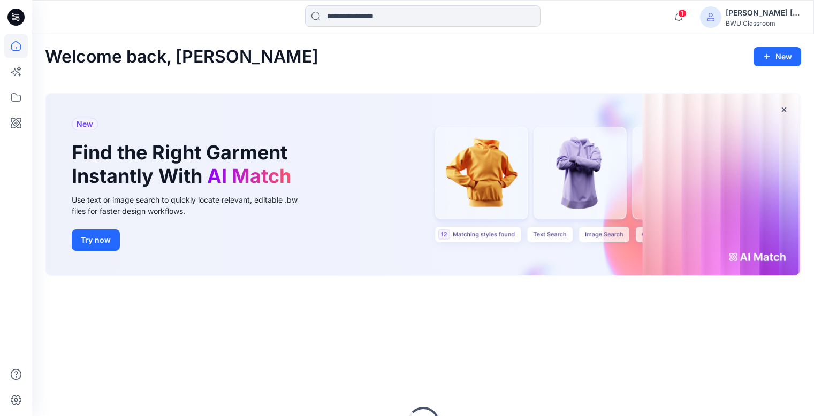  Describe the element at coordinates (184, 164) in the screenshot. I see `h1: Find the Right Garment Instantly With` at that location.